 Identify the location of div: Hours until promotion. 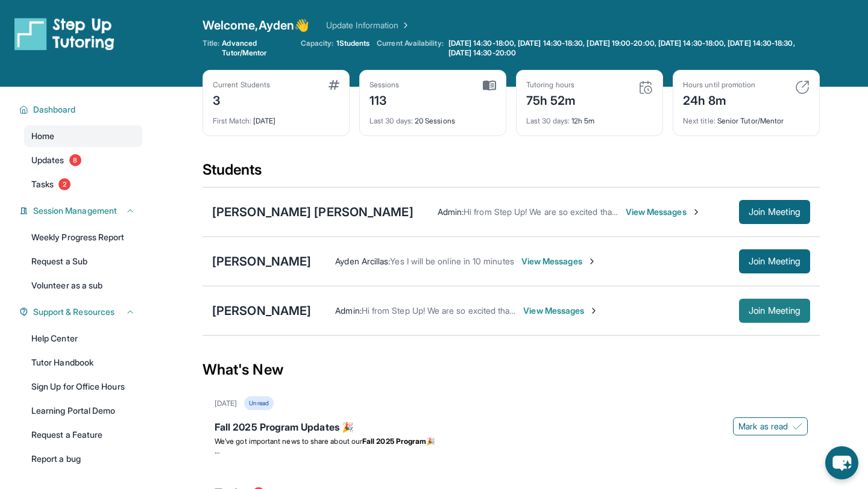
(719, 85).